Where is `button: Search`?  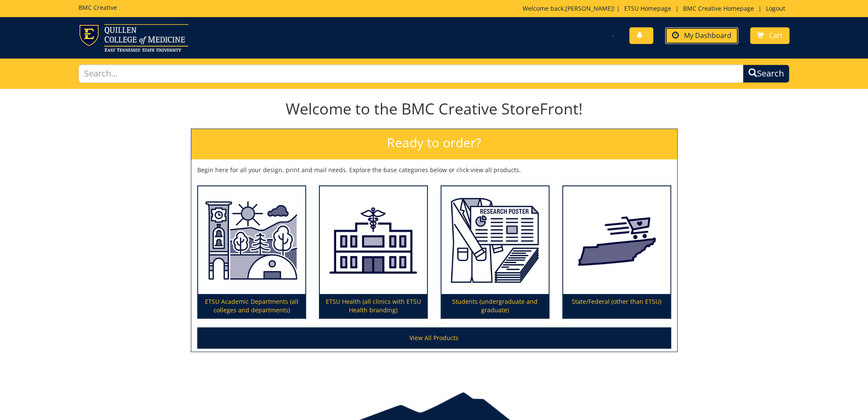 button: Search is located at coordinates (767, 73).